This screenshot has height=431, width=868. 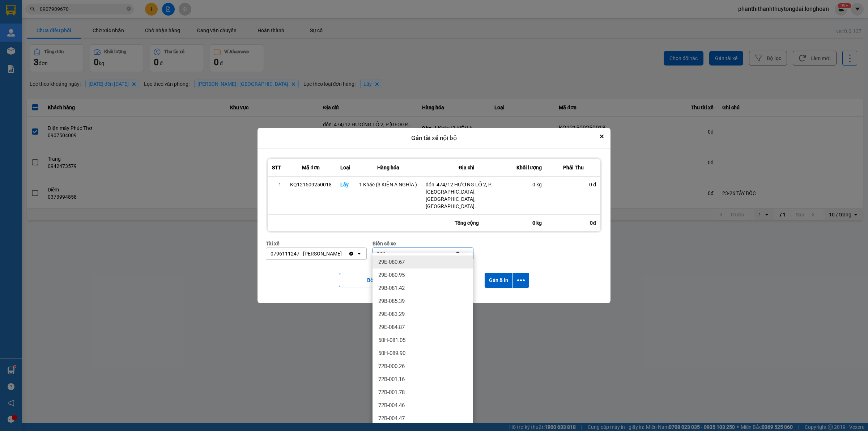 I want to click on div: KQ121509250018, so click(x=311, y=184).